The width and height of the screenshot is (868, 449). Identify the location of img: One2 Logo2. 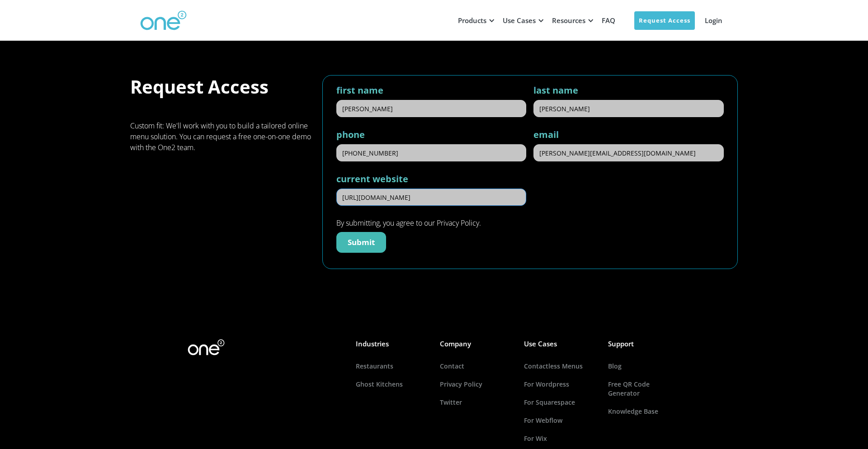
(206, 347).